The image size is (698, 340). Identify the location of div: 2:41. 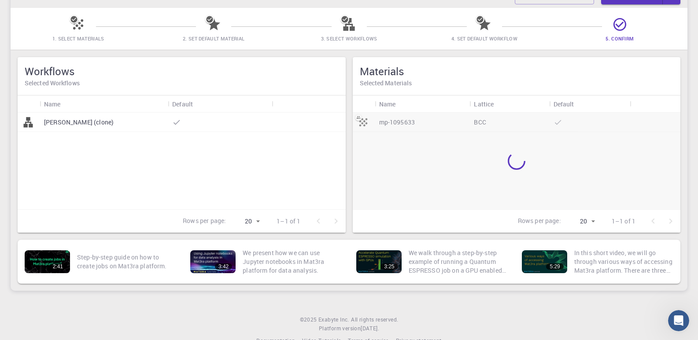
(58, 267).